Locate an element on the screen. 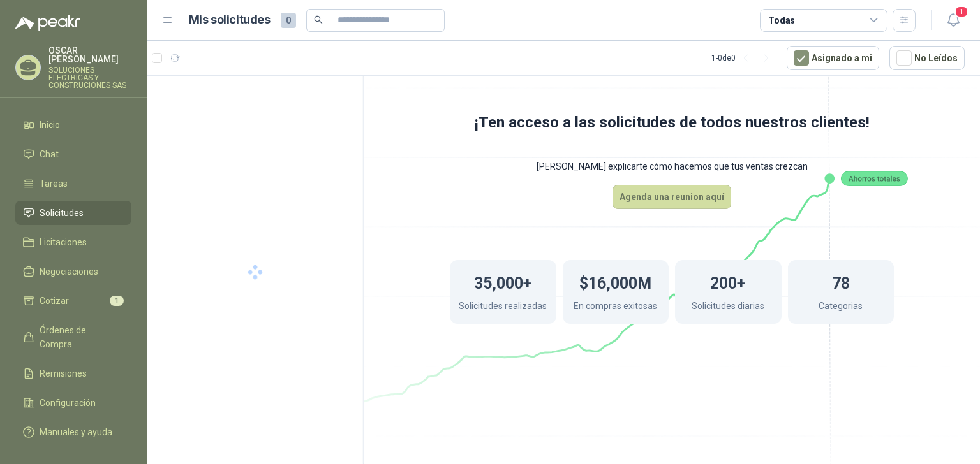 The width and height of the screenshot is (980, 464). a: Tareas is located at coordinates (74, 183).